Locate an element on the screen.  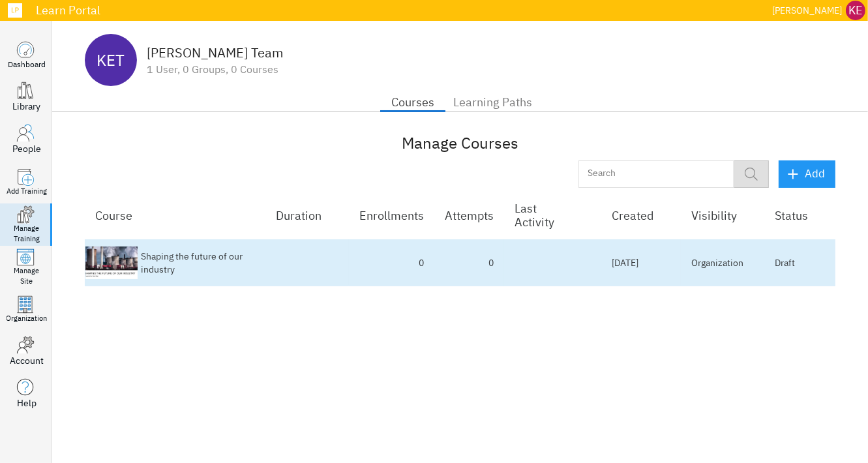
span: Add is located at coordinates (807, 173).